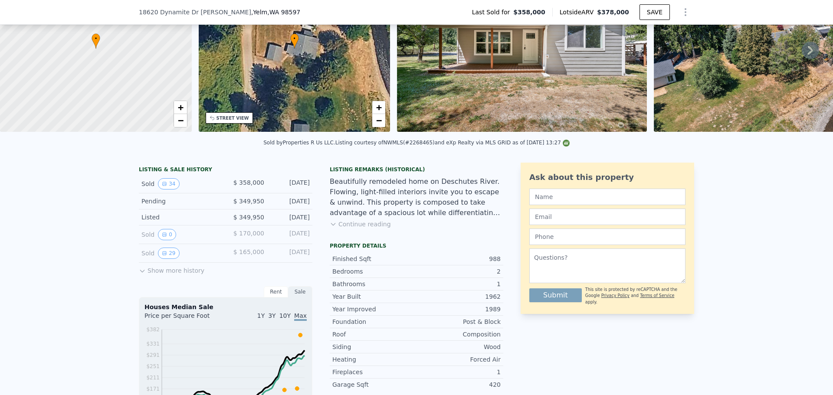 Image resolution: width=833 pixels, height=395 pixels. Describe the element at coordinates (459, 347) in the screenshot. I see `div: Wood` at that location.